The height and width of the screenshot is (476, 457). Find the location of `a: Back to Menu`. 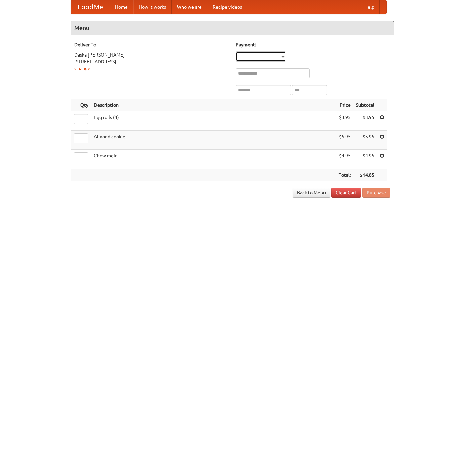

a: Back to Menu is located at coordinates (312, 192).